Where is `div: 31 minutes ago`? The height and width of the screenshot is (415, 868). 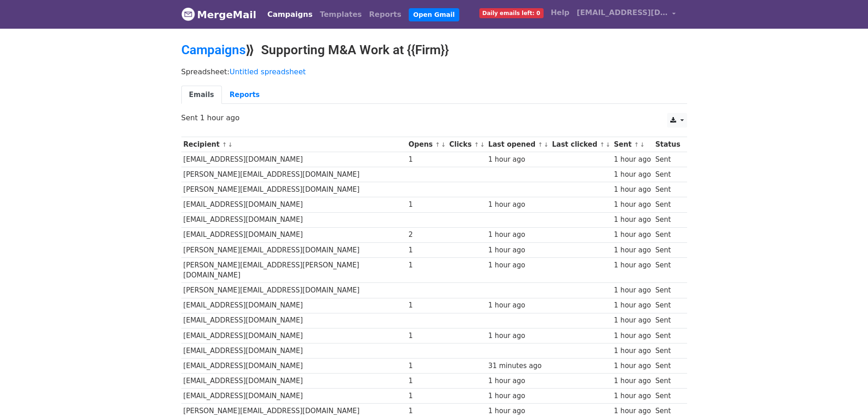
div: 31 minutes ago is located at coordinates (518, 366).